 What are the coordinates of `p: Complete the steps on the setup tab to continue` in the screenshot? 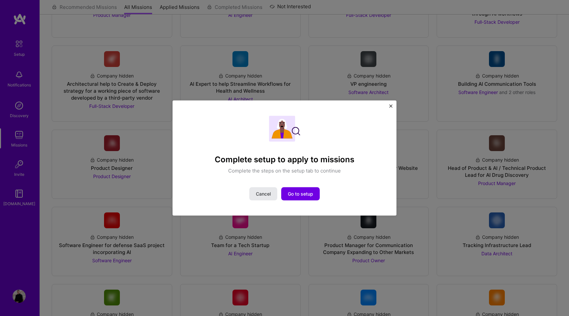 It's located at (285, 170).